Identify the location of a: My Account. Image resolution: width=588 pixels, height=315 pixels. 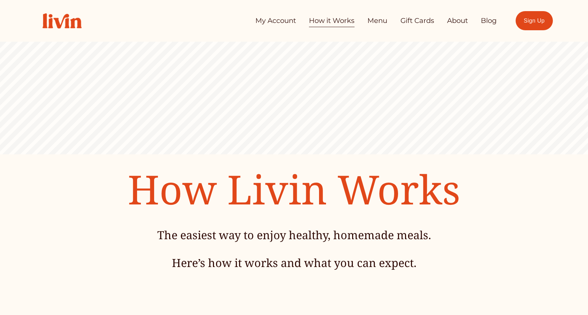
(275, 21).